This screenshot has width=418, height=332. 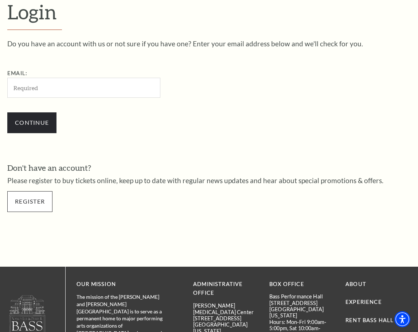 I want to click on input: Submit button, so click(x=32, y=123).